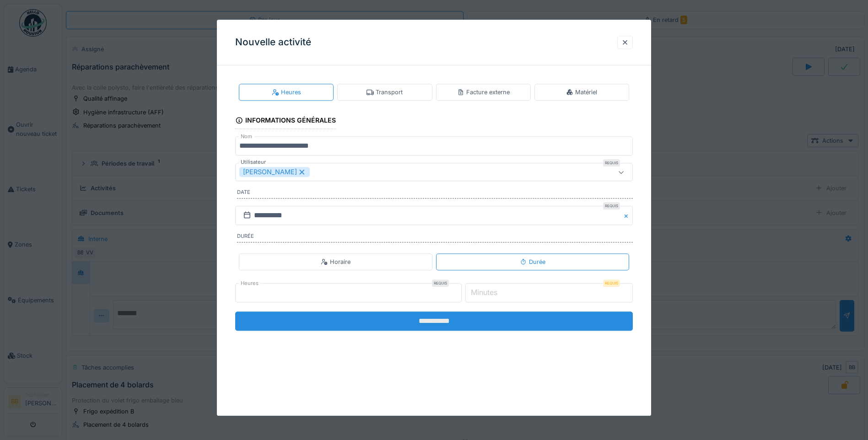 Image resolution: width=868 pixels, height=440 pixels. Describe the element at coordinates (286, 92) in the screenshot. I see `div: Heures` at that location.